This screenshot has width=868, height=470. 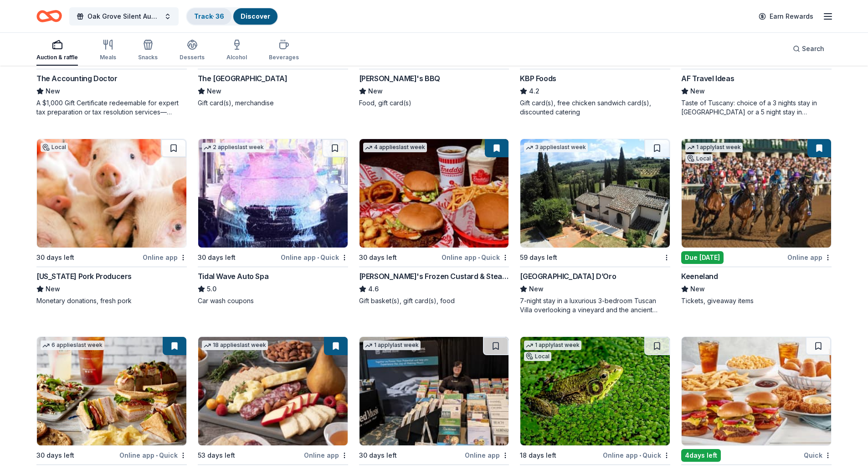 What do you see at coordinates (237, 51) in the screenshot?
I see `button: Alcohol` at bounding box center [237, 51].